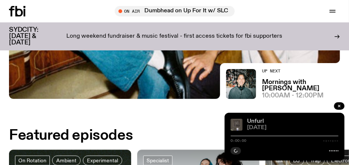 This screenshot has height=165, width=349. I want to click on a: Unfurl, so click(255, 122).